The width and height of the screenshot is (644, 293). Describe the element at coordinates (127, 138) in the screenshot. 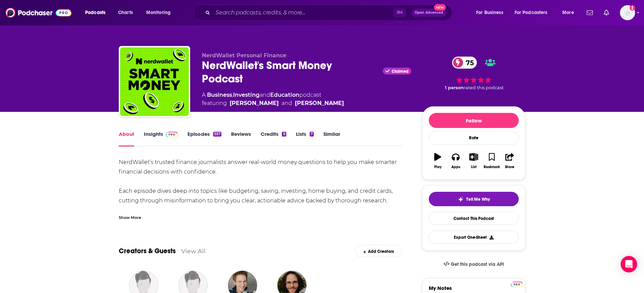

I see `a: About` at that location.